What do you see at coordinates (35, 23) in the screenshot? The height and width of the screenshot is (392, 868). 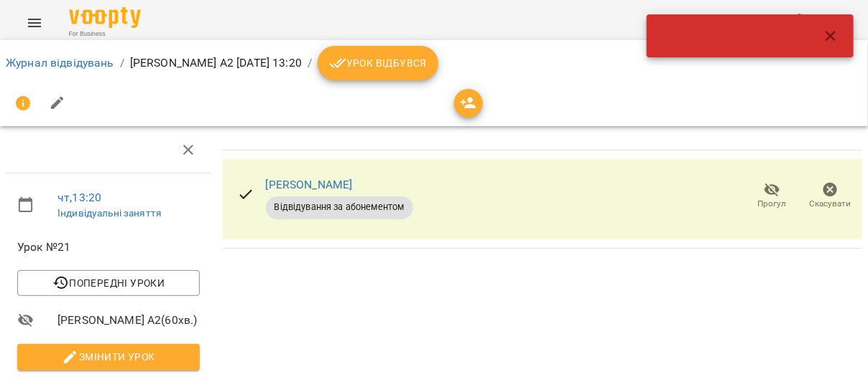 I see `button: Menu` at bounding box center [35, 23].